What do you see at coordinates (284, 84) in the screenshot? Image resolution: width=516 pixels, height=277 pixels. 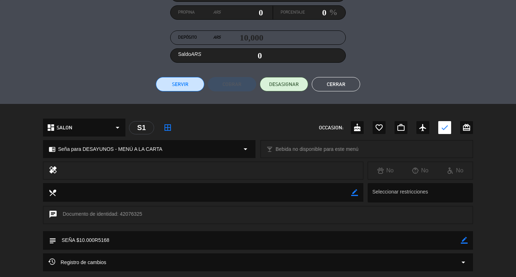 I see `span: DESASIGNAR` at bounding box center [284, 84].